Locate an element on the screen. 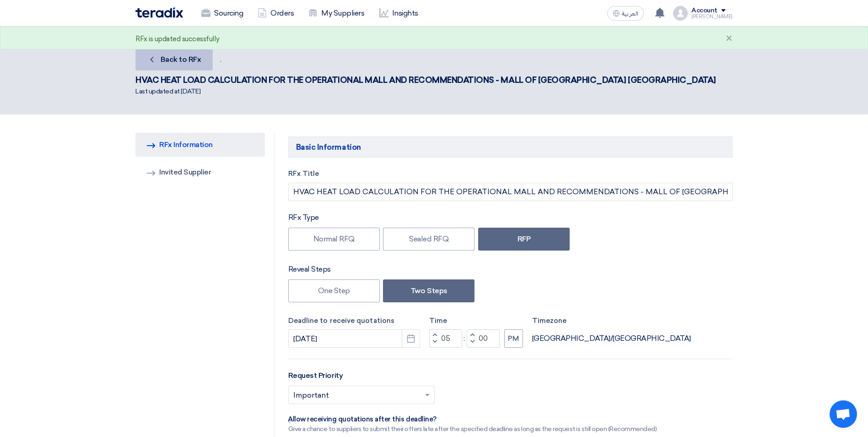 The height and width of the screenshot is (437, 868). label: Two Steps is located at coordinates (428, 291).